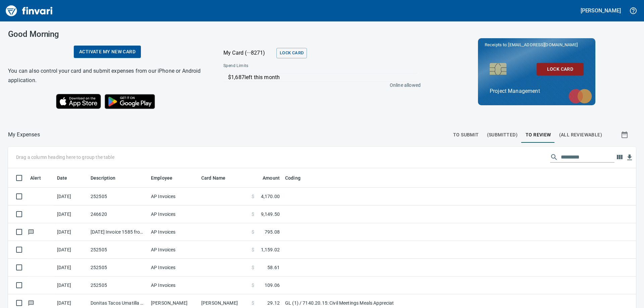 Image resolution: width=644 pixels, height=308 pixels. I want to click on span: 1,159.02, so click(270, 249).